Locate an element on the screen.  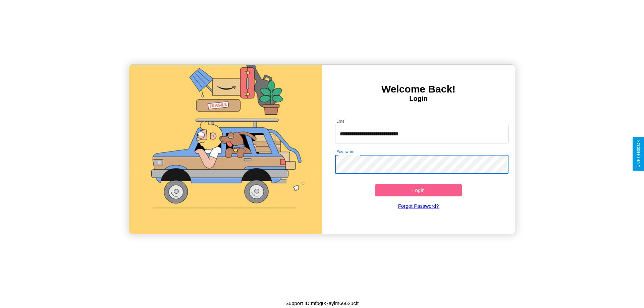
button: Login is located at coordinates (418, 190).